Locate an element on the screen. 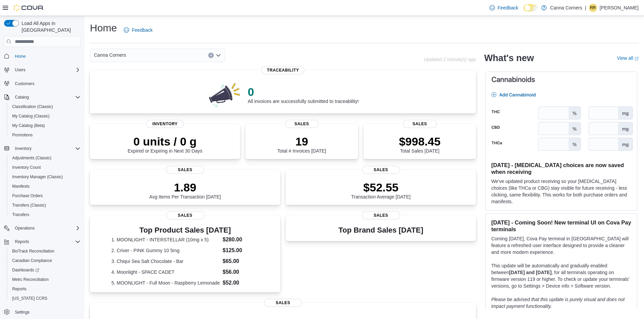  span: Users is located at coordinates (46, 70).